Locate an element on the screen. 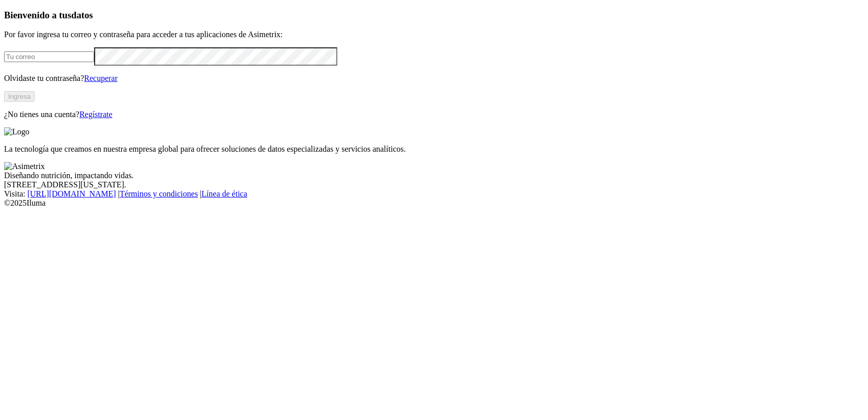 Image resolution: width=868 pixels, height=420 pixels. a: Regístrate is located at coordinates (96, 114).